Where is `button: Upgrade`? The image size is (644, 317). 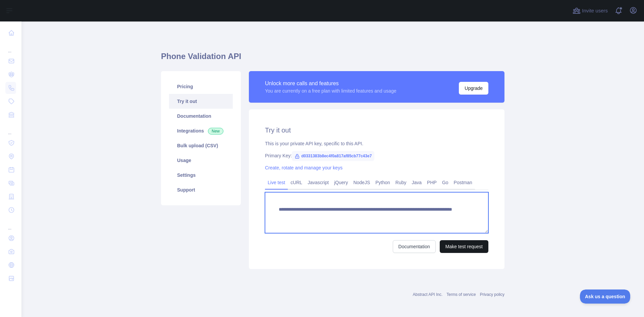 button: Upgrade is located at coordinates (474, 88).